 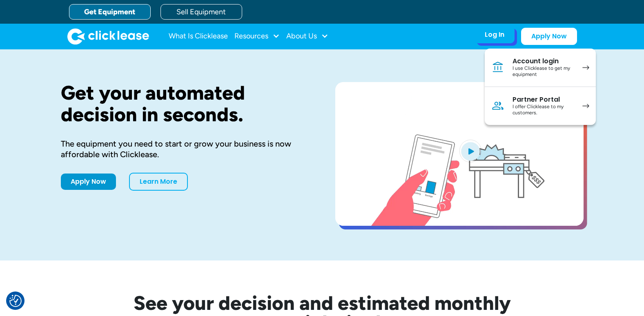 What do you see at coordinates (471, 151) in the screenshot?
I see `img: Blue play button logo on a light blue circular background` at bounding box center [471, 151].